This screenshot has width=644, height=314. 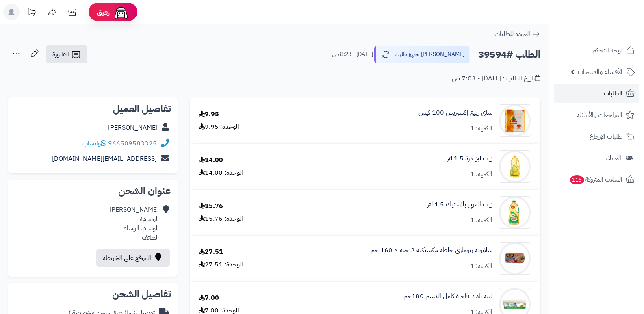 I want to click on a: سلاتونة ريوماري خلطة مكسيكية 2 حبة × 160 جم, so click(x=431, y=250).